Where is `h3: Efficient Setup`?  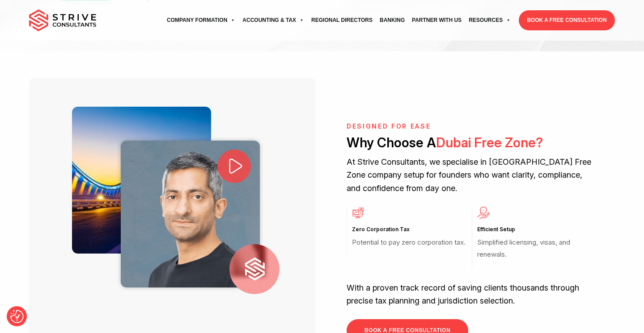 h3: Efficient Setup is located at coordinates (535, 230).